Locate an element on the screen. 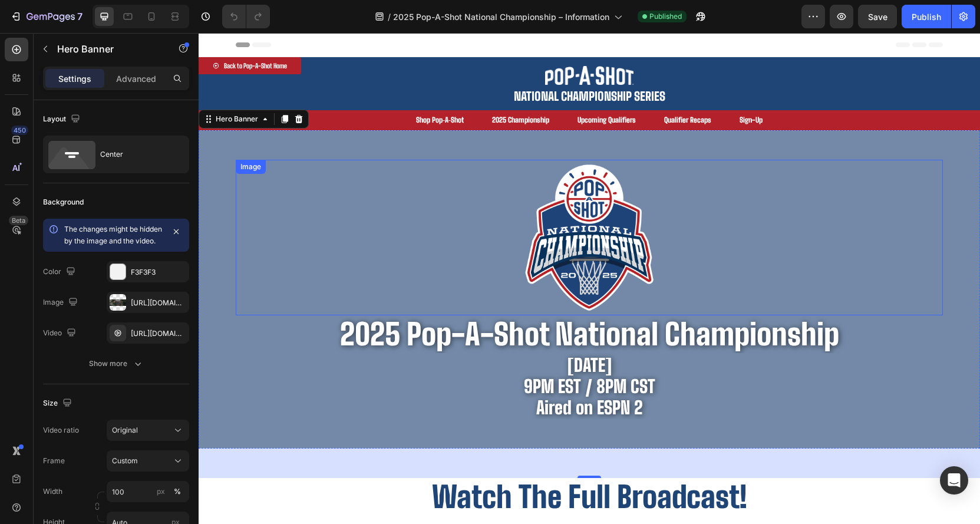 The height and width of the screenshot is (524, 980). a: Qualifier Recaps is located at coordinates (489, 87).